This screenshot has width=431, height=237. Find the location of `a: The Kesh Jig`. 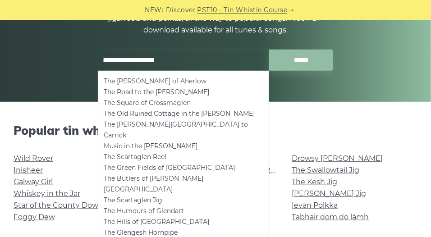

a: The Kesh Jig is located at coordinates (315, 182).